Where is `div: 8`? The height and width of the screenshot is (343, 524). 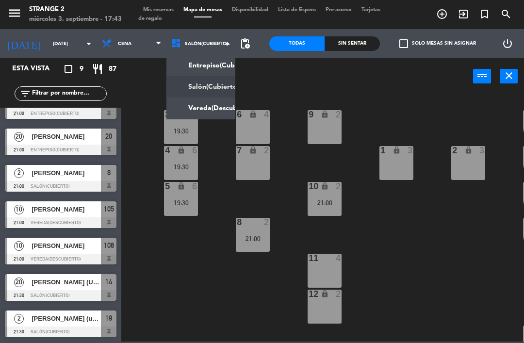 div: 8 is located at coordinates (237, 222).